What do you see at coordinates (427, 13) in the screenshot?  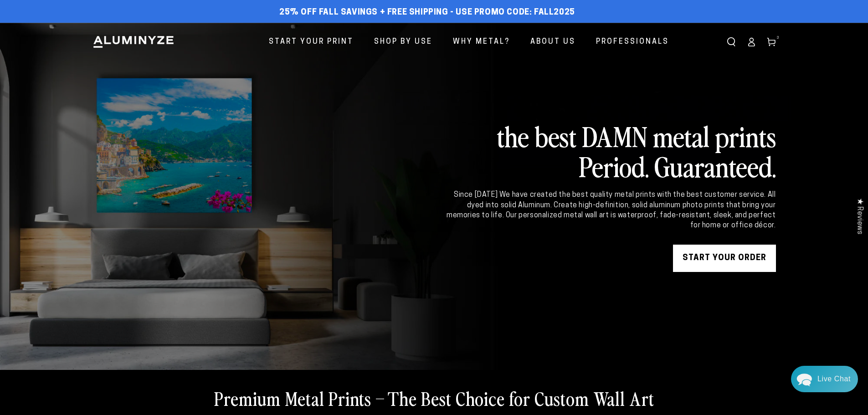 I see `span: 25% off FALL Savings + Free Shipping - Use Promo Code: FALL2025` at bounding box center [427, 13].